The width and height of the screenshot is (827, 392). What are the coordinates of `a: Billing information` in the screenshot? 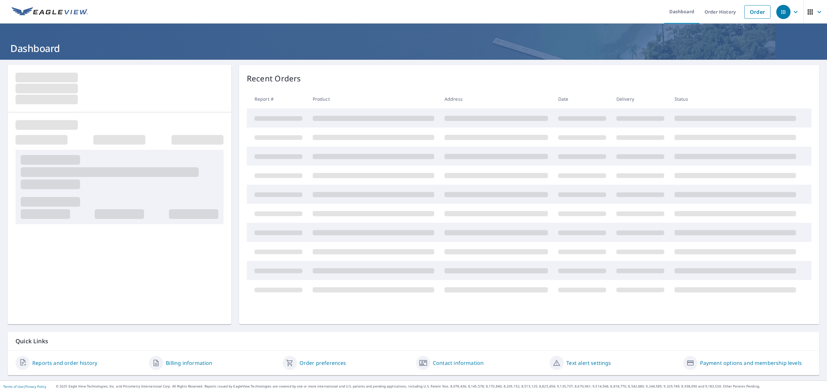 It's located at (189, 363).